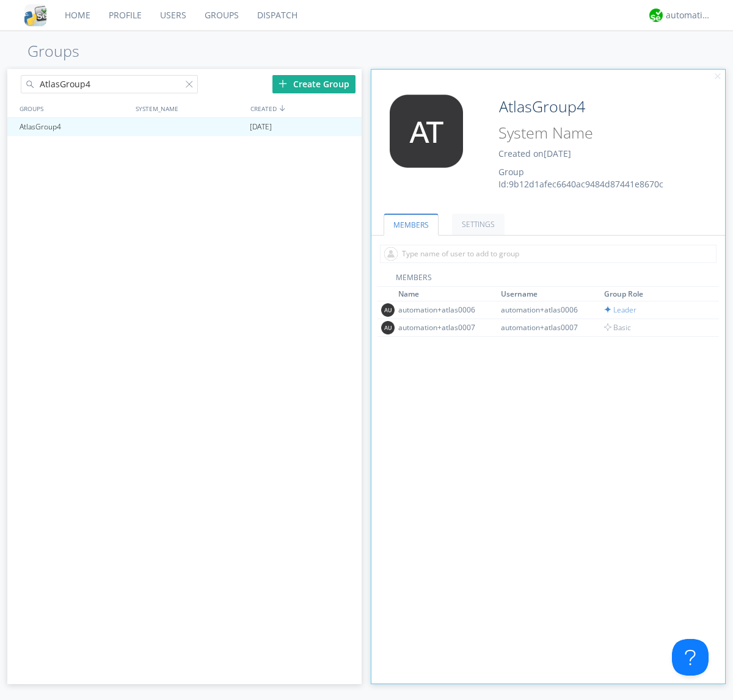  What do you see at coordinates (282, 84) in the screenshot?
I see `img: plus.svg` at bounding box center [282, 84].